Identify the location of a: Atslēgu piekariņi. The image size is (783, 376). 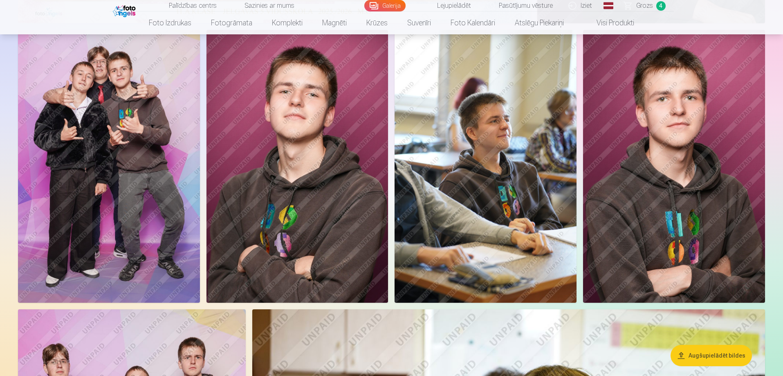
(540, 23).